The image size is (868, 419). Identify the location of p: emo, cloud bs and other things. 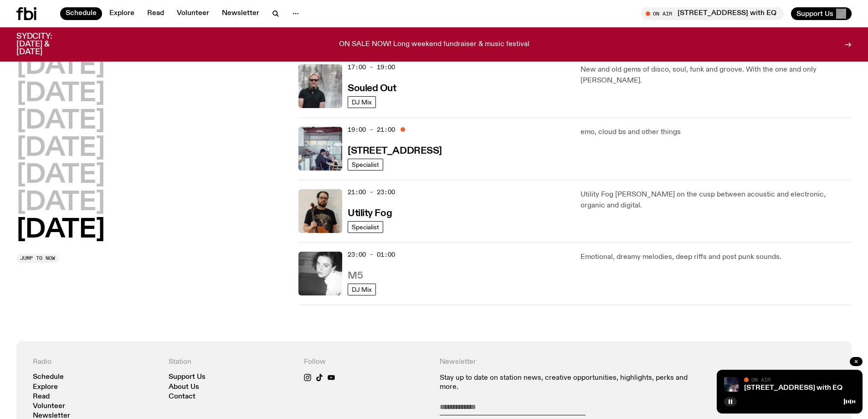
(716, 132).